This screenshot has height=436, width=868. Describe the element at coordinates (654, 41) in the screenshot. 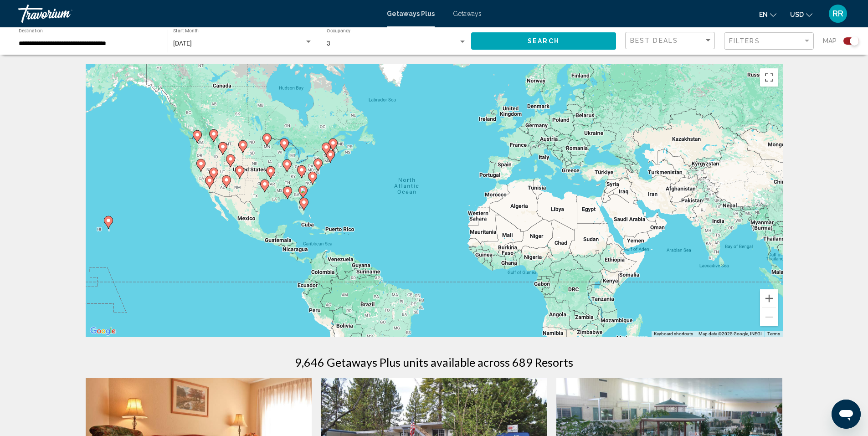

I see `span: Best Deals` at that location.